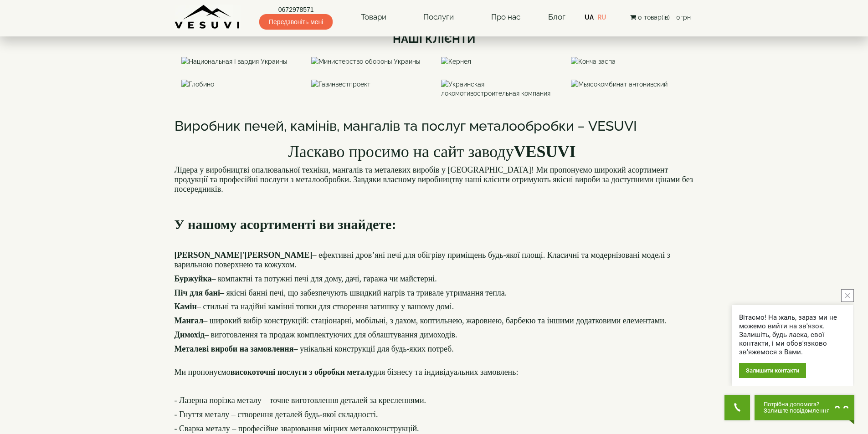 The width and height of the screenshot is (868, 434). What do you see at coordinates (797, 404) in the screenshot?
I see `span: Потрібна допомога?` at bounding box center [797, 404].